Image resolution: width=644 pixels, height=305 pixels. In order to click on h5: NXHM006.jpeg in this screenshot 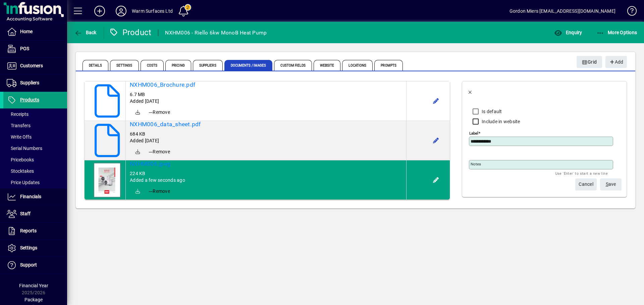, I will do `click(266, 164)`.